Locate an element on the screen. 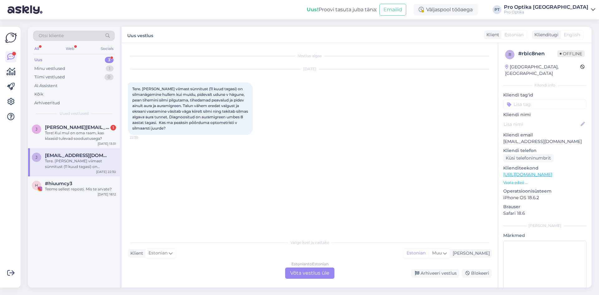 The image size is (599, 295). div: Küsi telefoninumbrit is located at coordinates (528, 158).